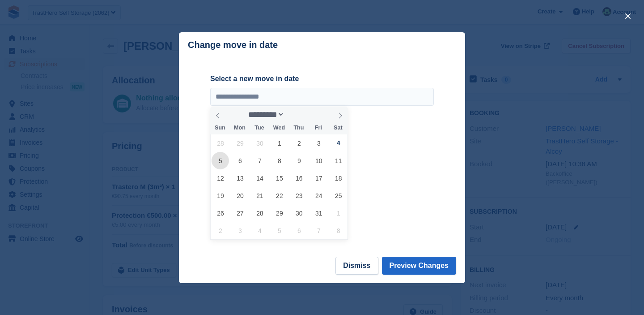 The image size is (644, 315). Describe the element at coordinates (419, 266) in the screenshot. I see `button: Preview Changes` at that location.